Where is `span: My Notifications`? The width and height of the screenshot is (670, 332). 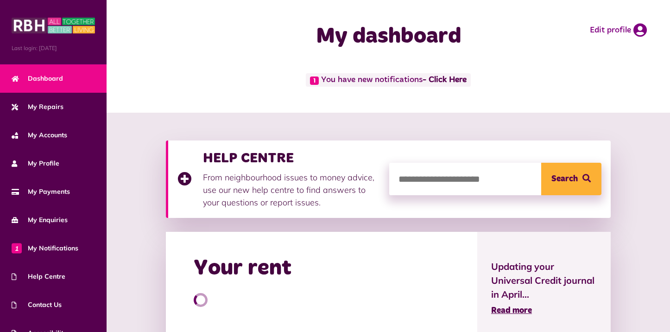 span: My Notifications is located at coordinates (45, 248).